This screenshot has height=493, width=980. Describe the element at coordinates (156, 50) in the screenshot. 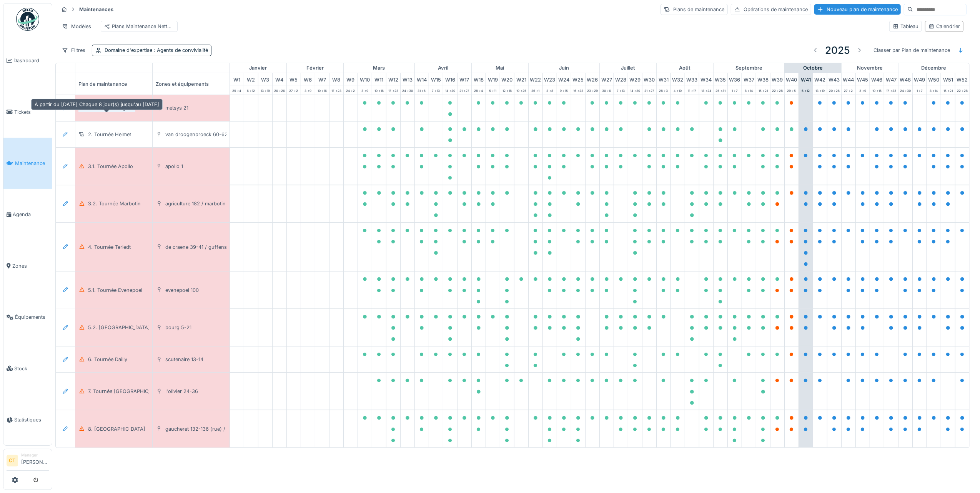

I see `div: Domaine d'expertise` at that location.